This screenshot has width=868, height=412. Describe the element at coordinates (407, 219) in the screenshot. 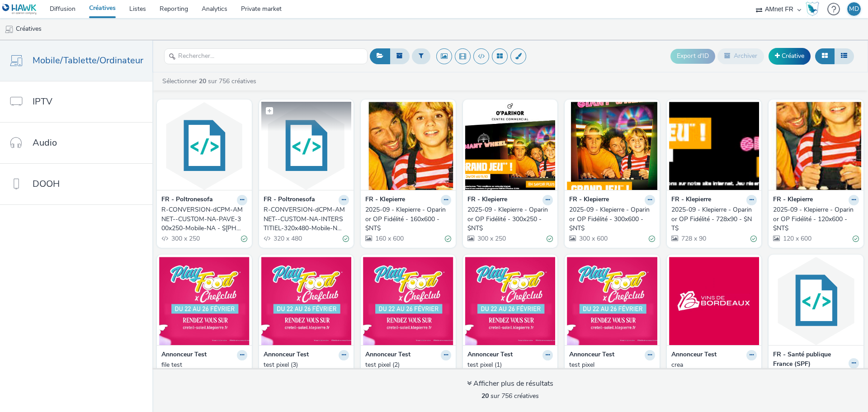

I see `div: 2025-09 - Klepierre - Oparinor OP Fidélité - 160x600 - $NT$` at that location.